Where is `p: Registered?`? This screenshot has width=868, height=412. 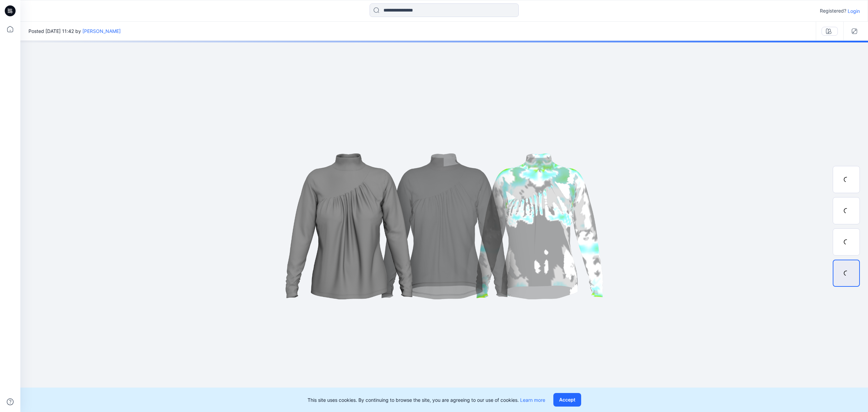
p: Registered? is located at coordinates (834, 11).